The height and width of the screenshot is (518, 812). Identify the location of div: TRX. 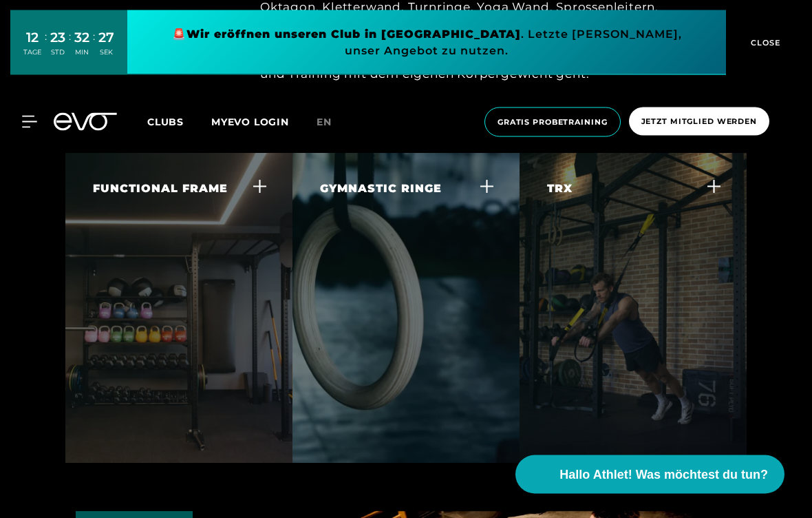
(560, 190).